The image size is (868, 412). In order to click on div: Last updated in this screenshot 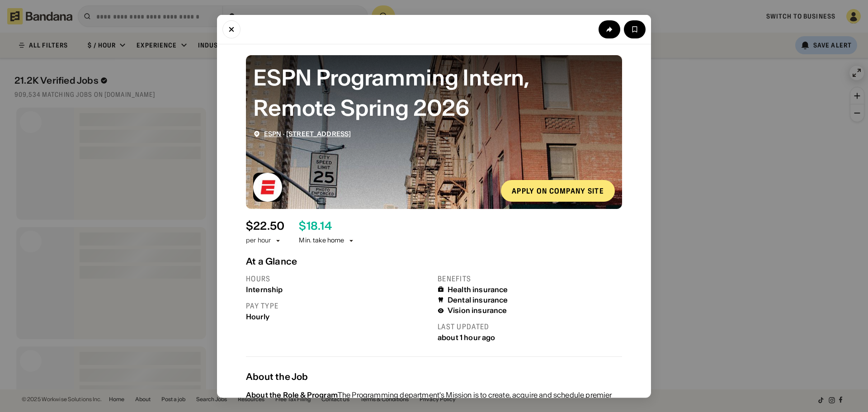, I will do `click(530, 327)`.